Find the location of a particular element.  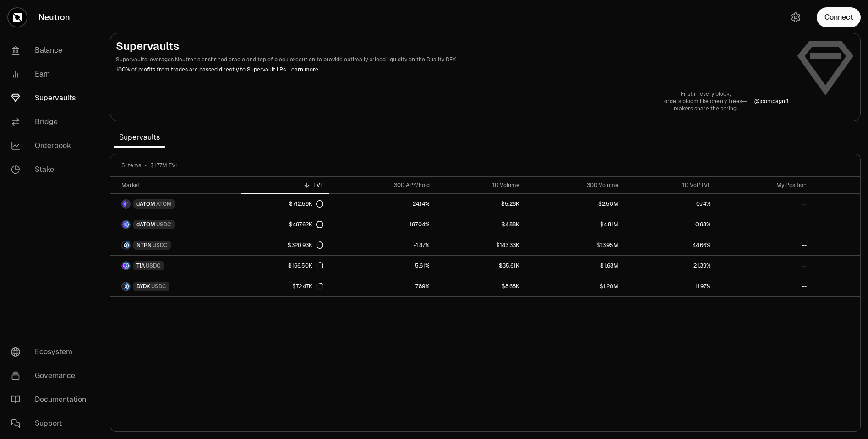

div: 30D Volume is located at coordinates (574, 185).